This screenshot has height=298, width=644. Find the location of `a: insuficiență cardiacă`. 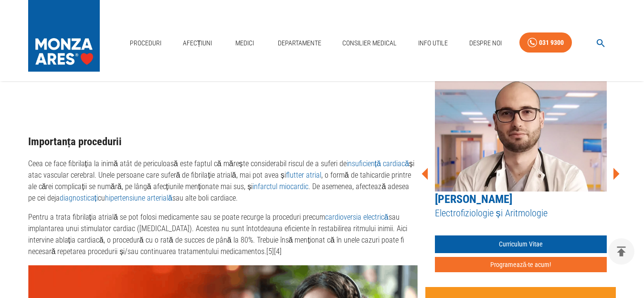

a: insuficiență cardiacă is located at coordinates (378, 163).